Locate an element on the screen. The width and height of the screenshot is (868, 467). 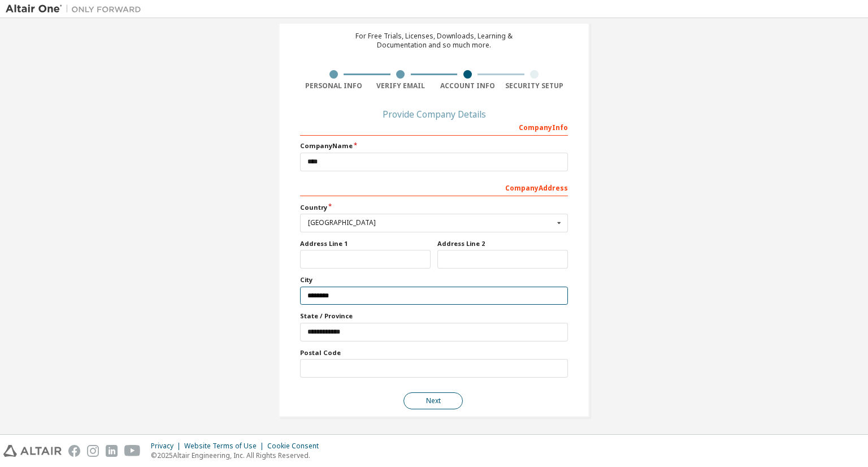
label: Country is located at coordinates (434, 208).